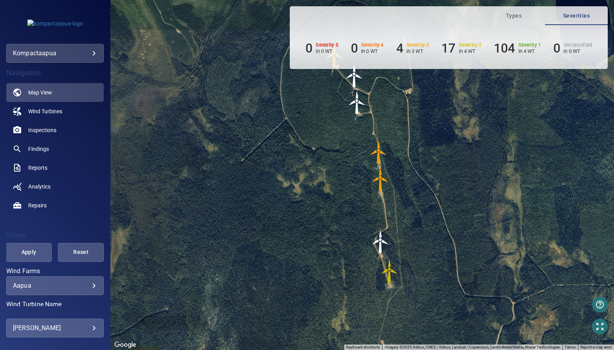  Describe the element at coordinates (363, 347) in the screenshot. I see `button: Keyboard shortcuts` at that location.